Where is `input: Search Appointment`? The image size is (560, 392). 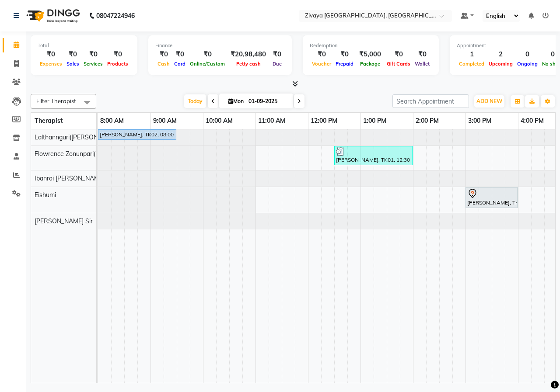
input: Search Appointment is located at coordinates (431, 101).